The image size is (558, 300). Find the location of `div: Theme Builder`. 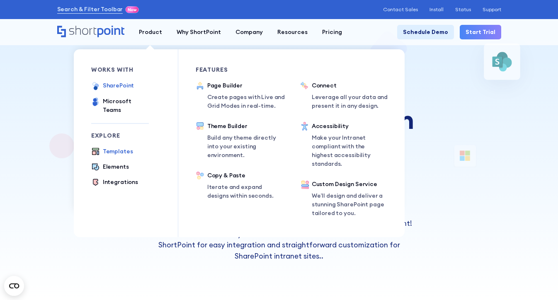

div: Theme Builder is located at coordinates (245, 126).